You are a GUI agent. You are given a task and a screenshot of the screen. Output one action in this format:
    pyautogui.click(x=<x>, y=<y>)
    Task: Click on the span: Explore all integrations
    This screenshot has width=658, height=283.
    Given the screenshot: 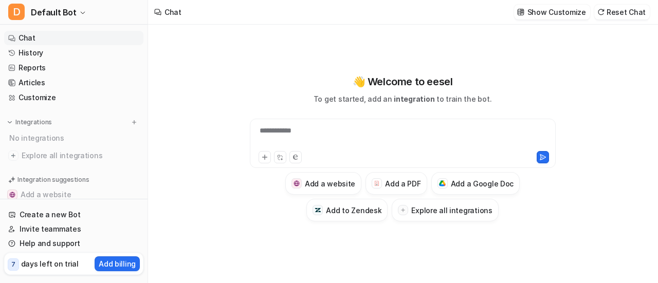 What is the action you would take?
    pyautogui.click(x=80, y=156)
    